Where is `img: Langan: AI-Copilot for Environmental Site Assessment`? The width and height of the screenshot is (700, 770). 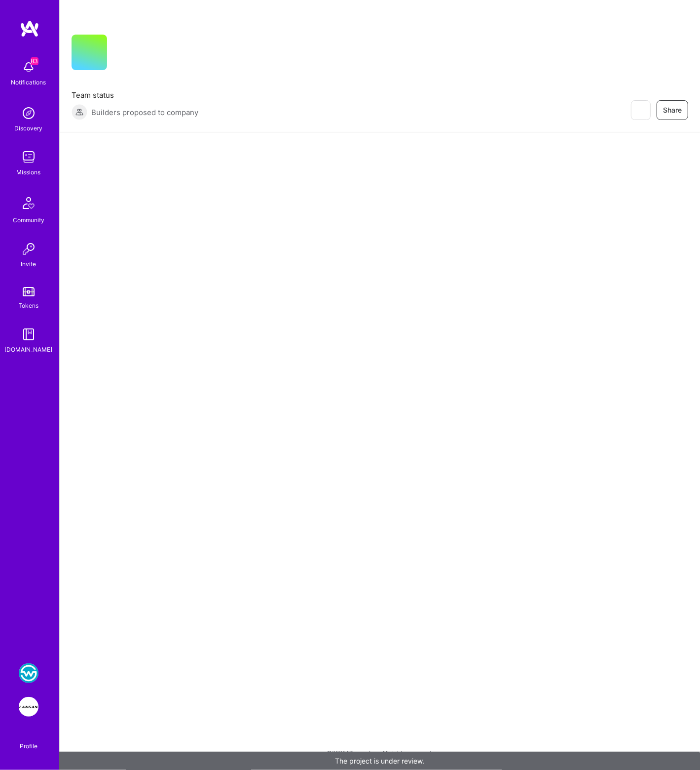 img: Langan: AI-Copilot for Environmental Site Assessment is located at coordinates (29, 706).